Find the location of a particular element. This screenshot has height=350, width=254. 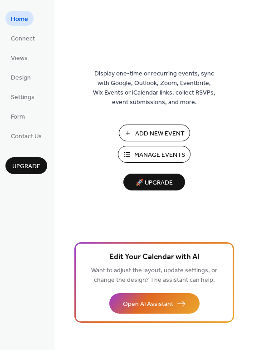

span: 🚀 Upgrade is located at coordinates (154, 183).